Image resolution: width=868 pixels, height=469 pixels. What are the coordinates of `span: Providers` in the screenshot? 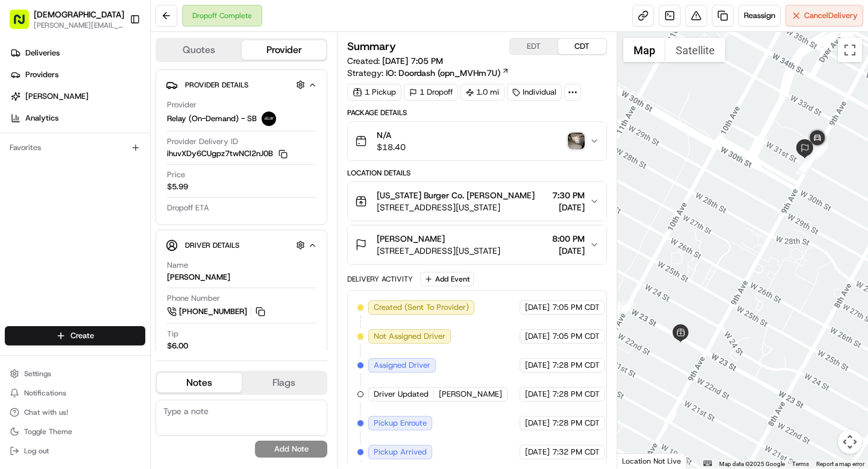 It's located at (42, 75).